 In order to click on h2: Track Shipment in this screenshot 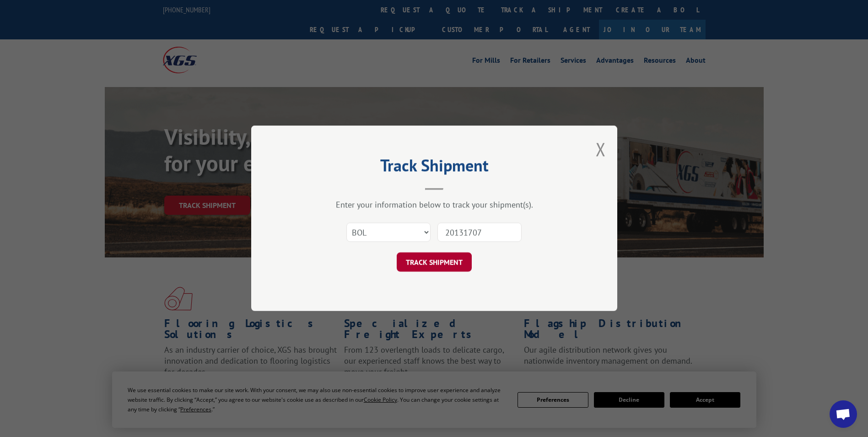, I will do `click(434, 167)`.